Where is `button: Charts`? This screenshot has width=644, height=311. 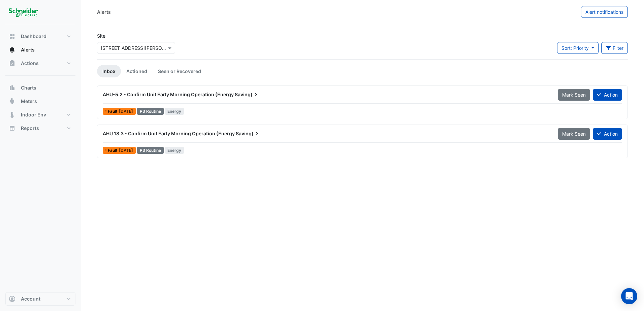 button: Charts is located at coordinates (40, 88).